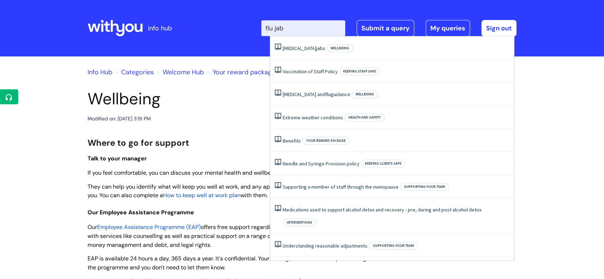  Describe the element at coordinates (244, 72) in the screenshot. I see `a: Your reward package` at that location.